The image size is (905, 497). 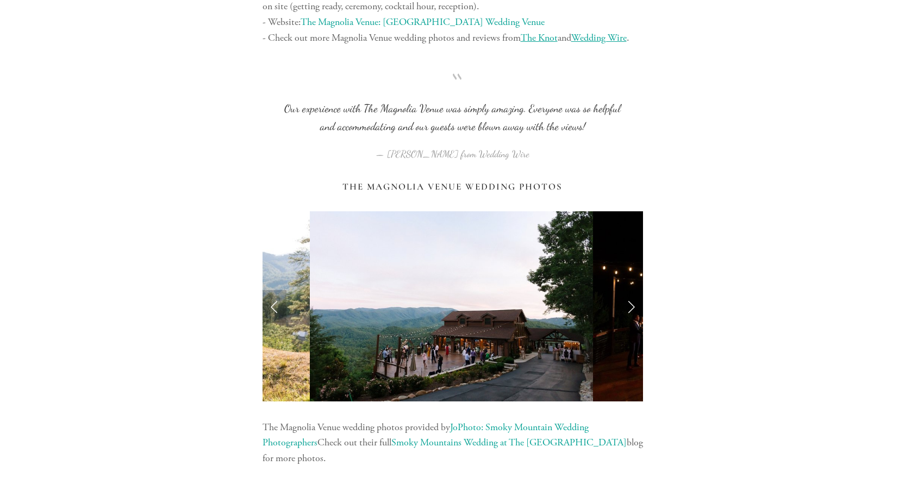 I want to click on h3: The Magnolia Venue Wedding Photos, so click(x=453, y=187).